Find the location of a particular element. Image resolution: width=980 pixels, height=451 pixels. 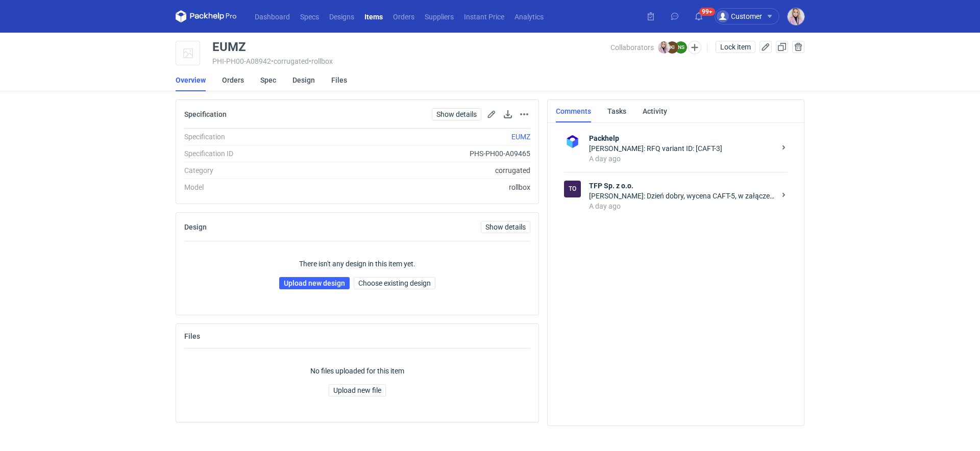

p: There isn't any design in this item yet. is located at coordinates (357, 263).